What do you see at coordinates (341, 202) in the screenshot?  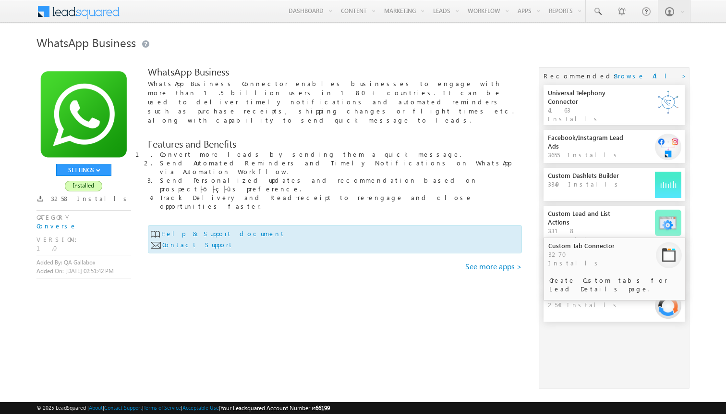 I see `li: Track Delivery and Read-receipt to re-engage and close opportunities faster.` at bounding box center [341, 202].